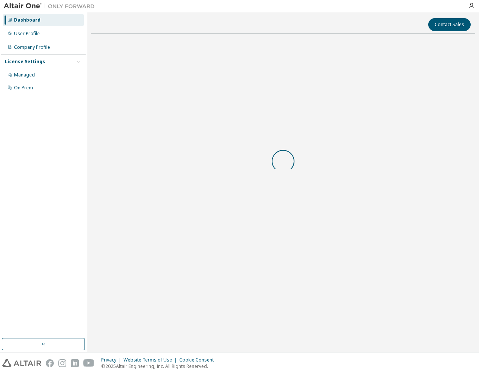 This screenshot has width=479, height=374. I want to click on img: instagram.svg, so click(62, 363).